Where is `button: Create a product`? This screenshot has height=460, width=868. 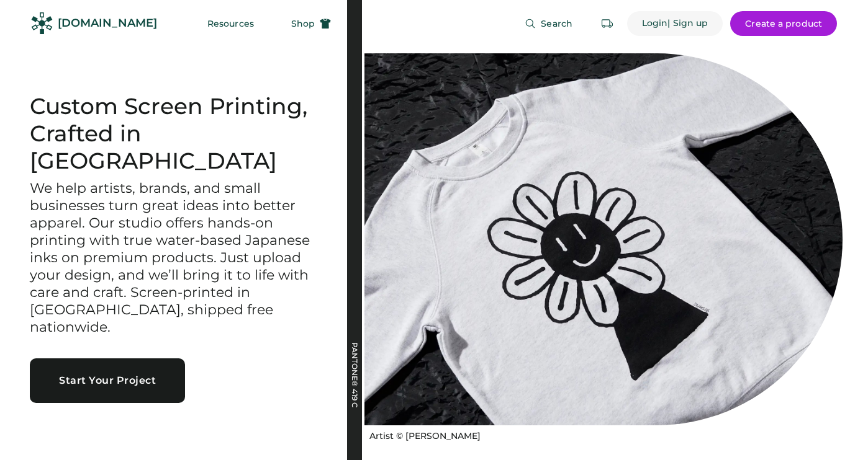 button: Create a product is located at coordinates (784, 24).